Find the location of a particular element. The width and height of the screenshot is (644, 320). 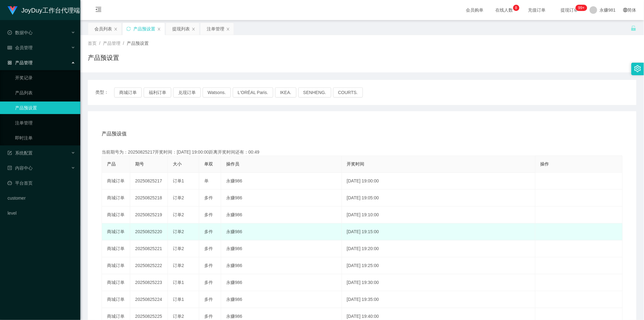

i: 图标: global is located at coordinates (625, 10).